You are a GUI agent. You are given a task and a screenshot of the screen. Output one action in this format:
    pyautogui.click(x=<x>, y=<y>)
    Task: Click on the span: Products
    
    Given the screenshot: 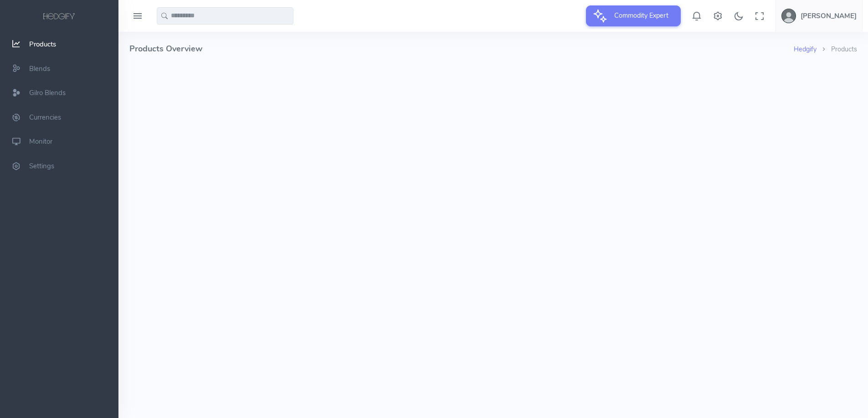 What is the action you would take?
    pyautogui.click(x=42, y=44)
    